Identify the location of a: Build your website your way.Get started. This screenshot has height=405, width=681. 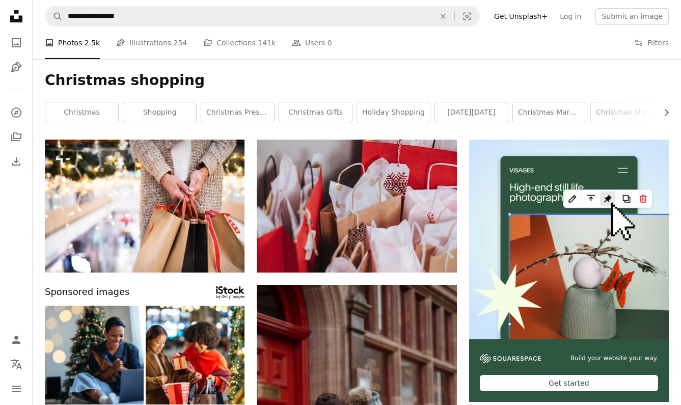
(569, 270).